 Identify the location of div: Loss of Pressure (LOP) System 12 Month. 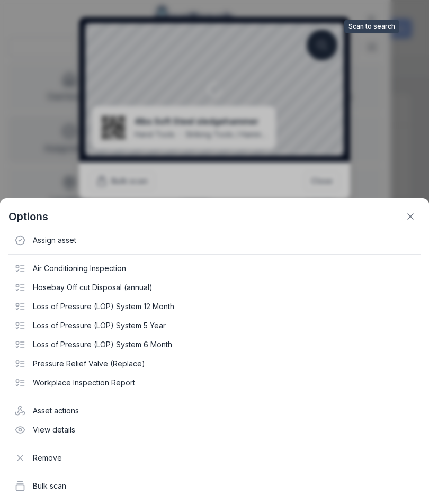
(215, 306).